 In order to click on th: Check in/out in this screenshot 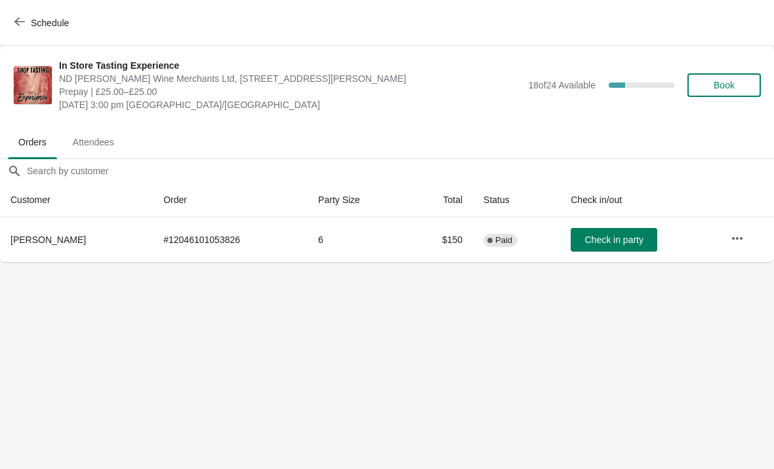, I will do `click(639, 200)`.